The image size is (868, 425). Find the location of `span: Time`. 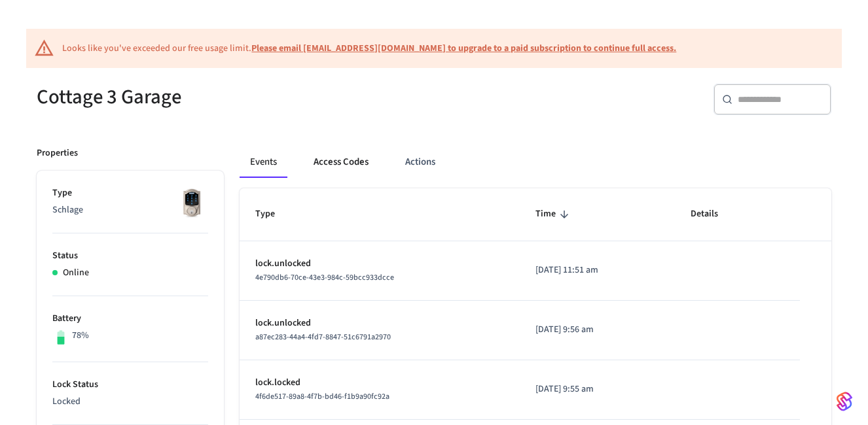

span: Time is located at coordinates (554, 214).